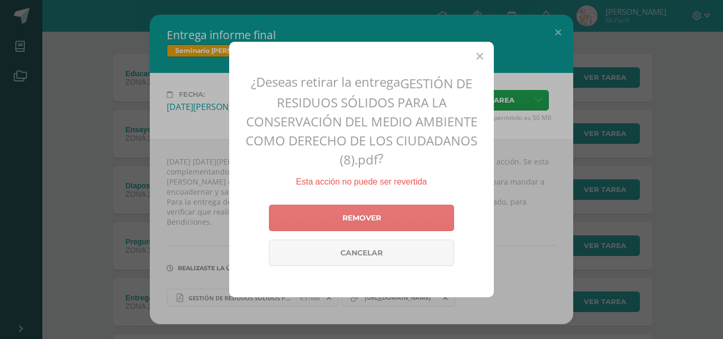  I want to click on span: Esta acción no puede ser revertida, so click(361, 182).